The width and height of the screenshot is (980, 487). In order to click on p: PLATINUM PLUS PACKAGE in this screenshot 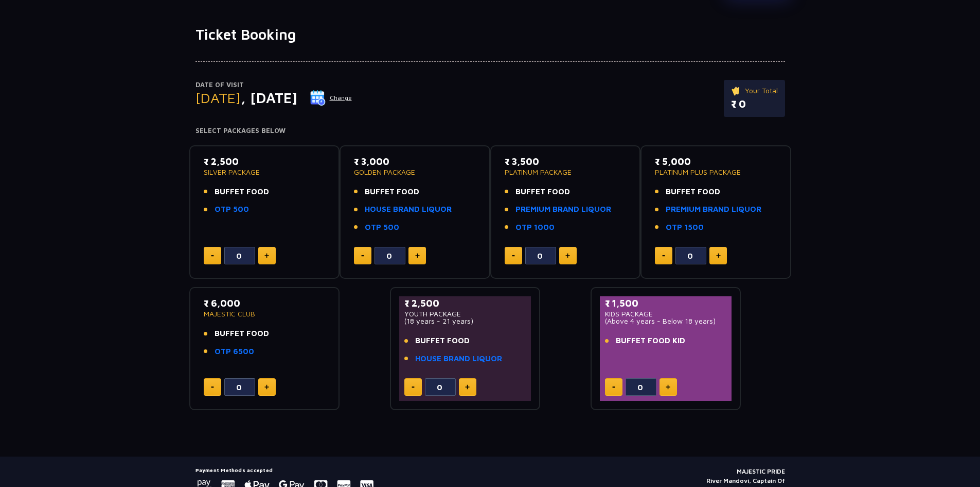, I will do `click(715, 172)`.